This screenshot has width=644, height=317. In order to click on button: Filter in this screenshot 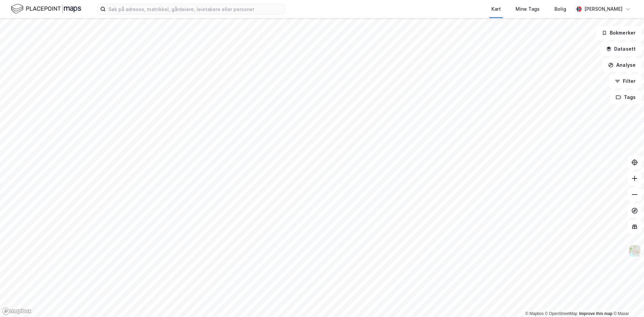, I will do `click(625, 81)`.